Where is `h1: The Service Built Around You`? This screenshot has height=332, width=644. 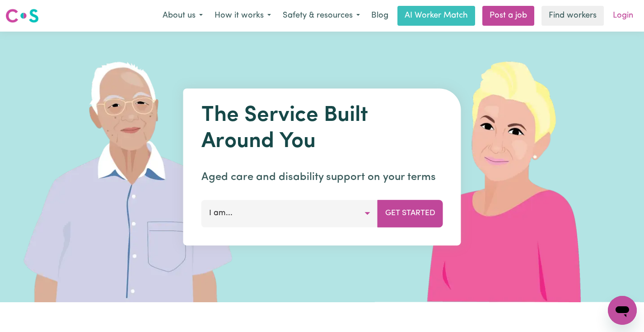 h1: The Service Built Around You is located at coordinates (322, 129).